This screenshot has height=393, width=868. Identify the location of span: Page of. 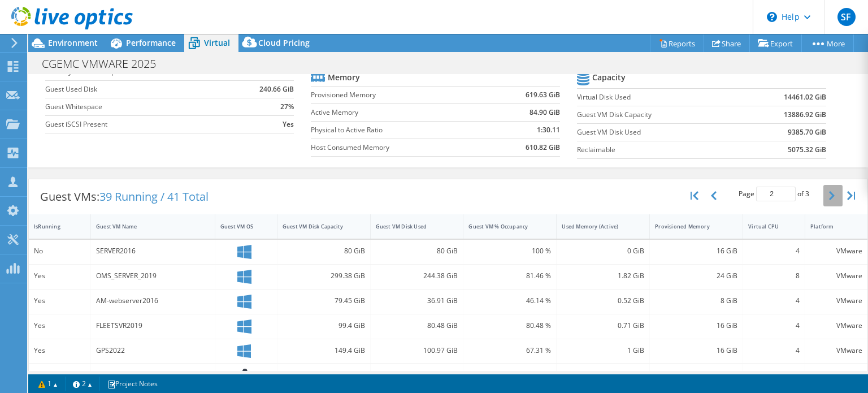
(774, 194).